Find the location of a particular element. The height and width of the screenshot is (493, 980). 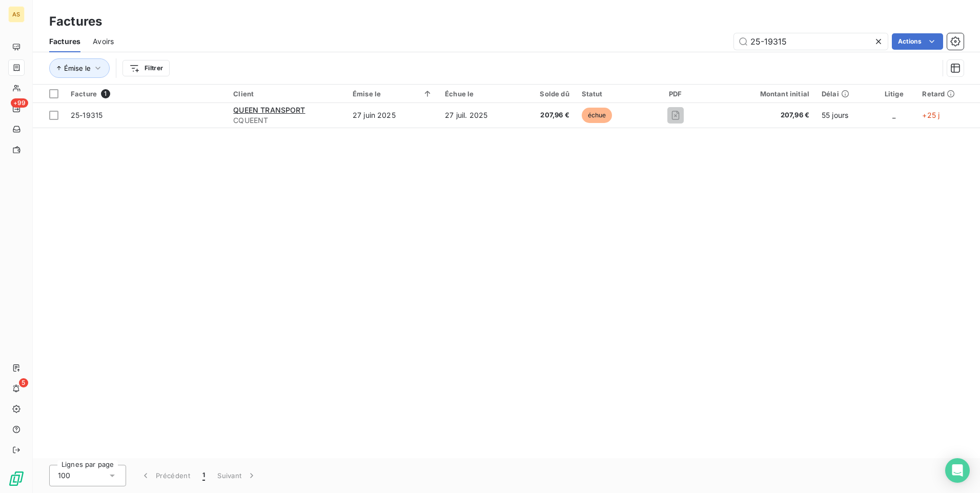

input: Rechercher is located at coordinates (811, 41).